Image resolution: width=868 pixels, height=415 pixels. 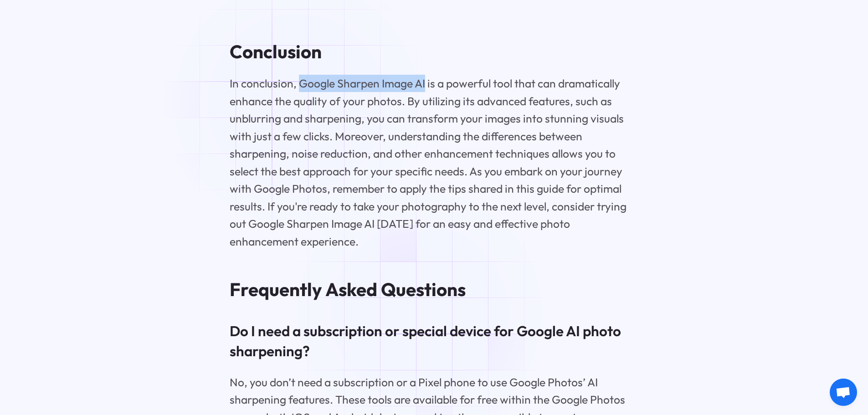 What do you see at coordinates (434, 162) in the screenshot?
I see `p: In conclusion, Google Sharpen Image AI is a powerful tool that can dramatically enhance the quali...` at bounding box center [434, 162].